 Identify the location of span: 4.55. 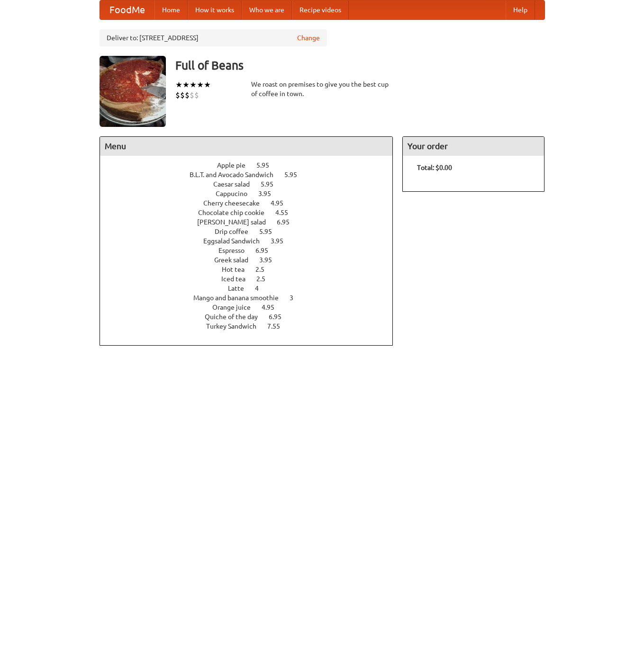
(286, 212).